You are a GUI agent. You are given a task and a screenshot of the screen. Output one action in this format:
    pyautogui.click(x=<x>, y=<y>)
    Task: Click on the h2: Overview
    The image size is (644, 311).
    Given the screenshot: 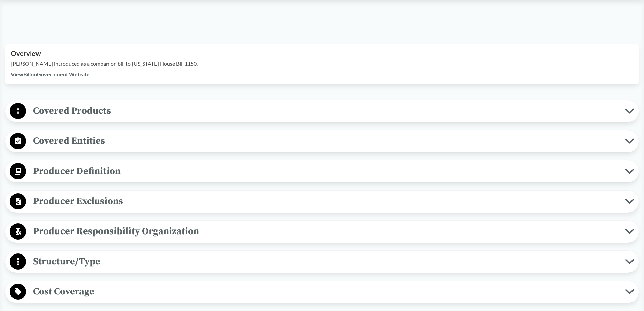 What is the action you would take?
    pyautogui.click(x=322, y=53)
    